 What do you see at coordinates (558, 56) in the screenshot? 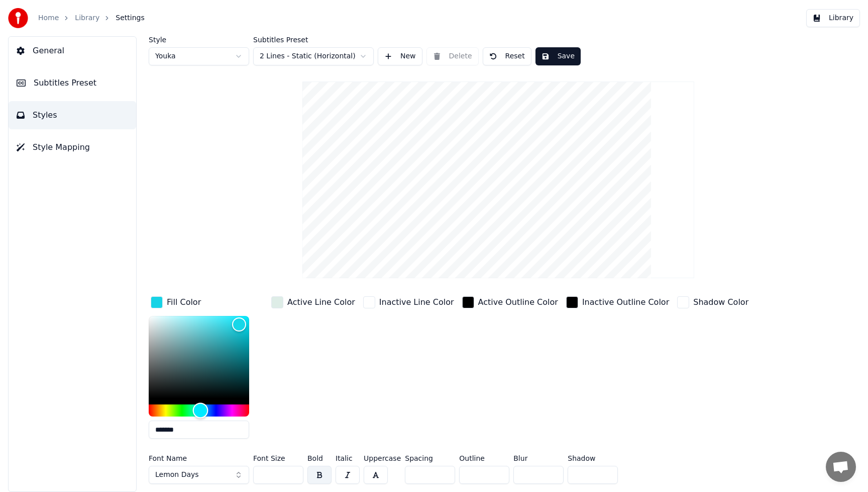
I see `button: Save` at bounding box center [558, 56].